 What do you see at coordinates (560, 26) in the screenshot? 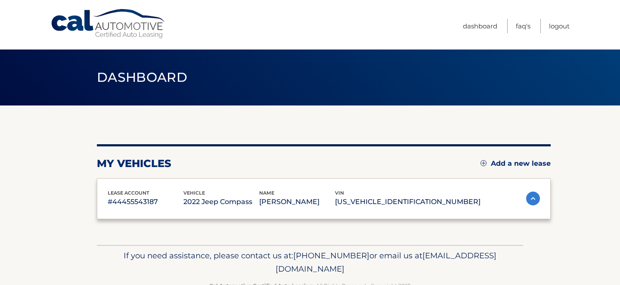
I see `a: Logout` at bounding box center [560, 26].